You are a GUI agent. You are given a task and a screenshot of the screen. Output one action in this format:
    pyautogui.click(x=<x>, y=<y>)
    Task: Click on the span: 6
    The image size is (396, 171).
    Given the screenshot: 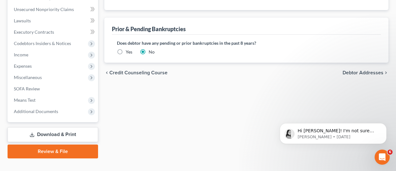 What is the action you would take?
    pyautogui.click(x=390, y=152)
    